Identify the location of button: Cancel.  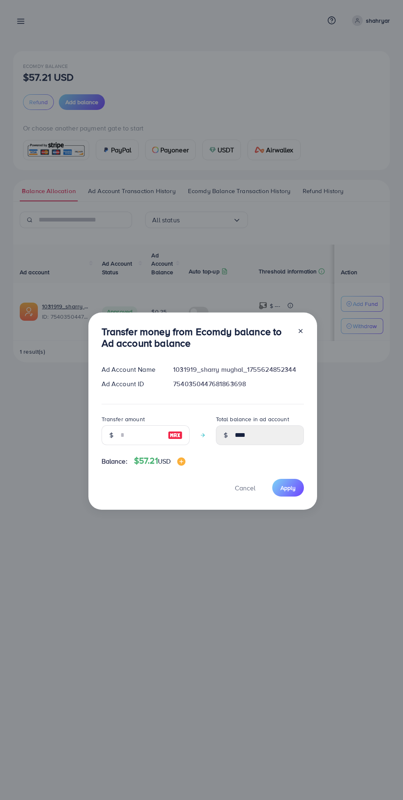
(245, 487).